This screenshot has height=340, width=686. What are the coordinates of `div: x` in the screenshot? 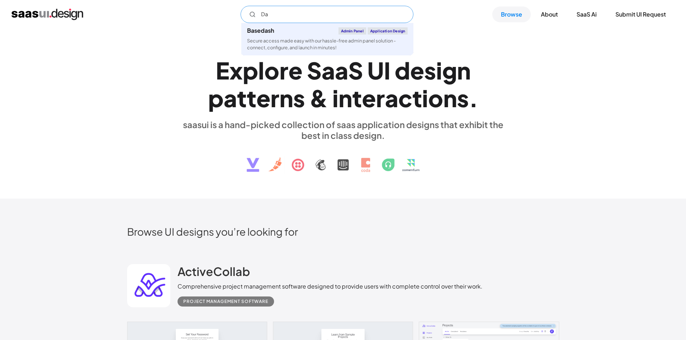 It's located at (236, 70).